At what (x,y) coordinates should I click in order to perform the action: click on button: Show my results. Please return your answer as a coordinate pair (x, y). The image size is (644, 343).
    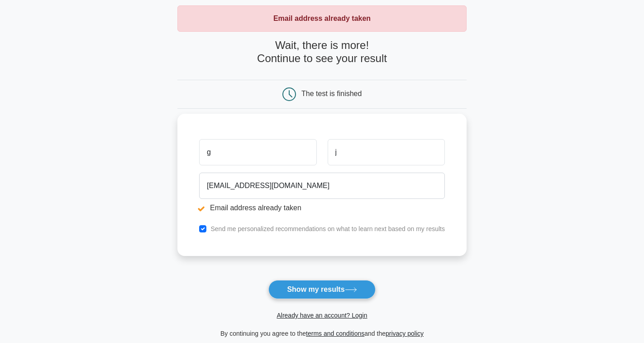
    Looking at the image, I should click on (322, 289).